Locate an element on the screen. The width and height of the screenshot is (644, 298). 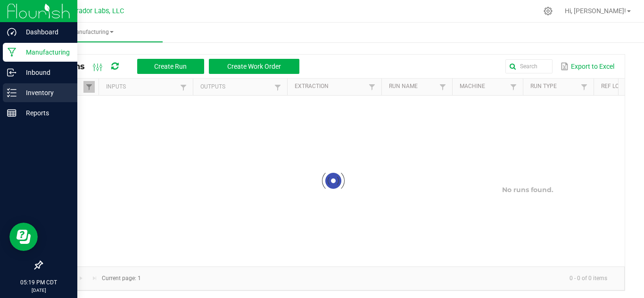
a: Ref Lot NumberSortable is located at coordinates (620, 87).